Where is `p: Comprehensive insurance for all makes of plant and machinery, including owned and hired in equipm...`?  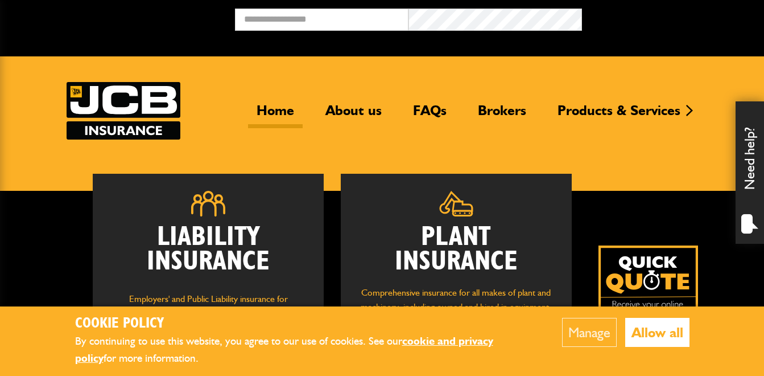
p: Comprehensive insurance for all makes of plant and machinery, including owned and hired in equipm... is located at coordinates (456, 314).